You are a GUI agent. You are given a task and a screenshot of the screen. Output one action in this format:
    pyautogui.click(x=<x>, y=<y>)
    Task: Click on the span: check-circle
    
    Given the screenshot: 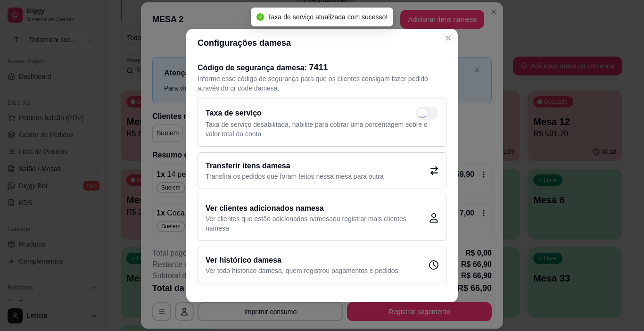 What is the action you would take?
    pyautogui.click(x=260, y=17)
    